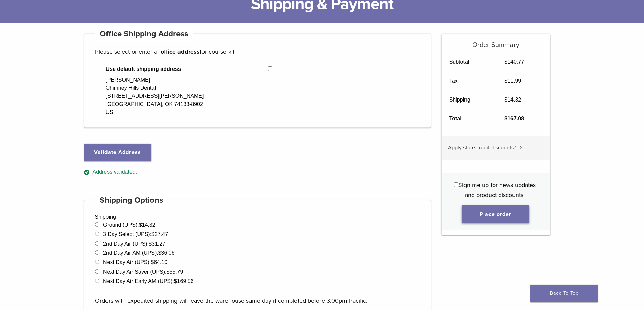  What do you see at coordinates (131, 201) in the screenshot?
I see `h4: Shipping Options` at bounding box center [131, 201].